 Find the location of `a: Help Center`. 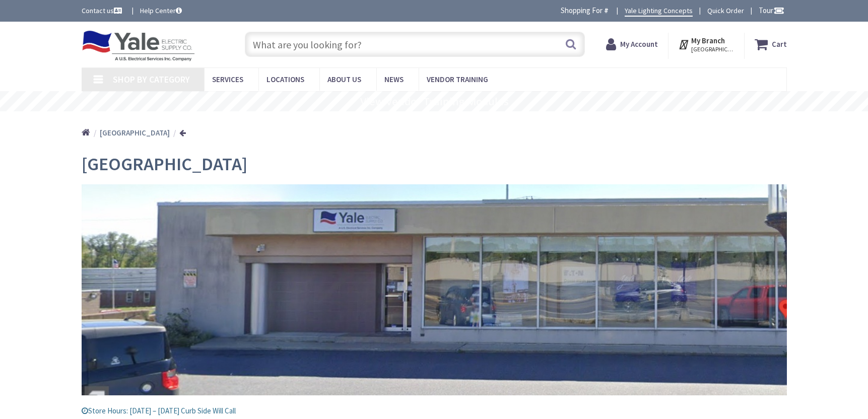

a: Help Center is located at coordinates (161, 10).